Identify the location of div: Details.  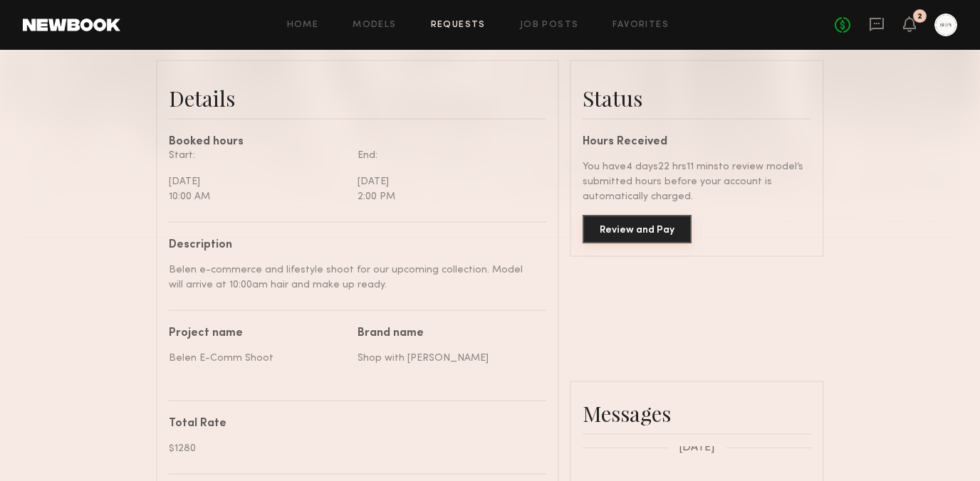
(358, 99).